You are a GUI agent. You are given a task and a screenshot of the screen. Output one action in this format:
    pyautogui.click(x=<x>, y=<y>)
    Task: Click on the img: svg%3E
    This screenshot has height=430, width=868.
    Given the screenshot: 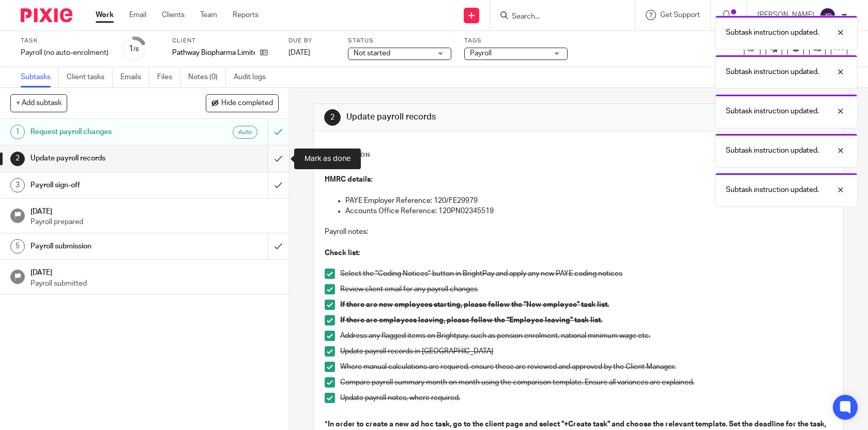 What is the action you would take?
    pyautogui.click(x=828, y=16)
    